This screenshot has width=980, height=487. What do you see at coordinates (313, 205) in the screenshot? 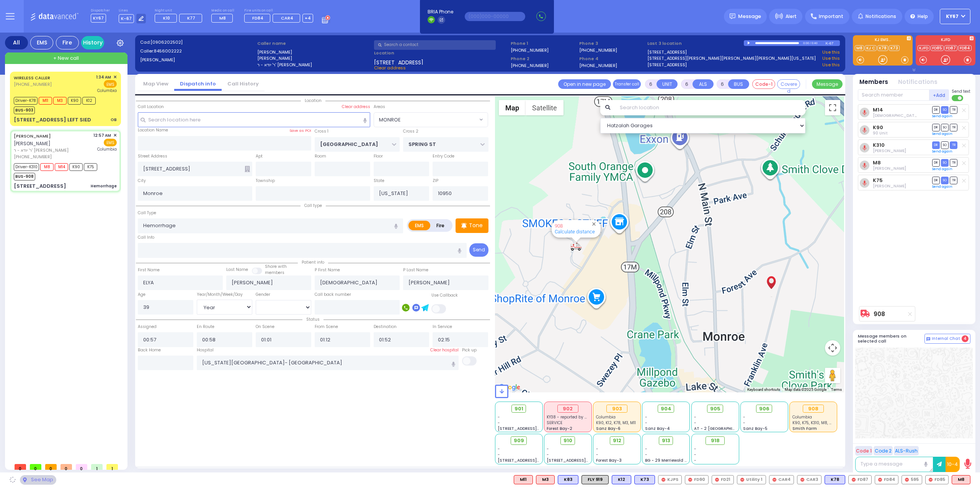
I see `span: Call type` at bounding box center [313, 205].